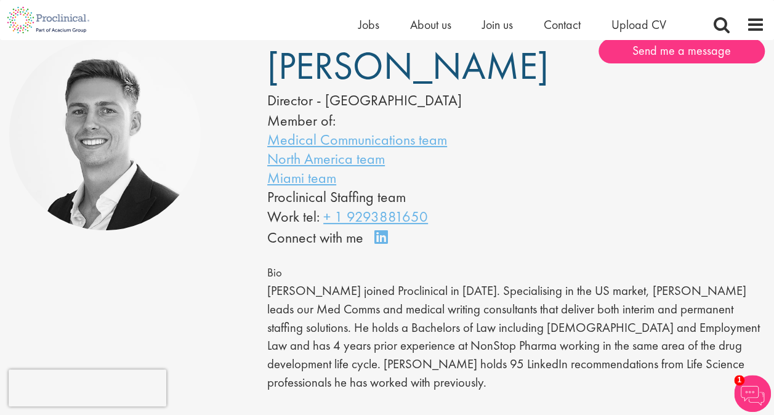 The image size is (774, 415). I want to click on span: Work tel:, so click(293, 216).